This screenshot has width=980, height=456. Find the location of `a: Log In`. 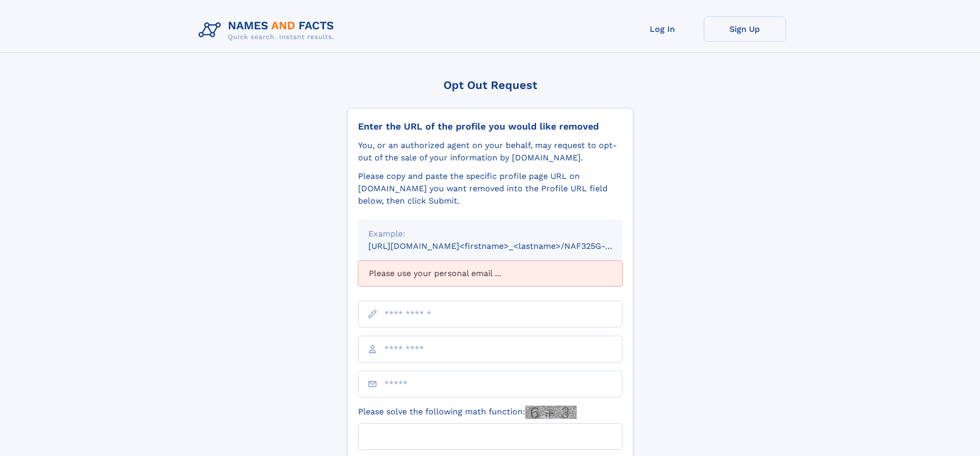

a: Log In is located at coordinates (662, 29).